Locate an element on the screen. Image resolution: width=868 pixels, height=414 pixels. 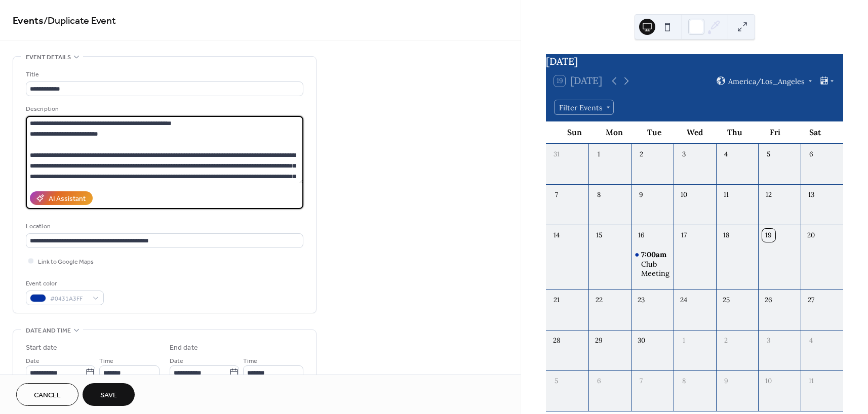
a: Events is located at coordinates (28, 21).